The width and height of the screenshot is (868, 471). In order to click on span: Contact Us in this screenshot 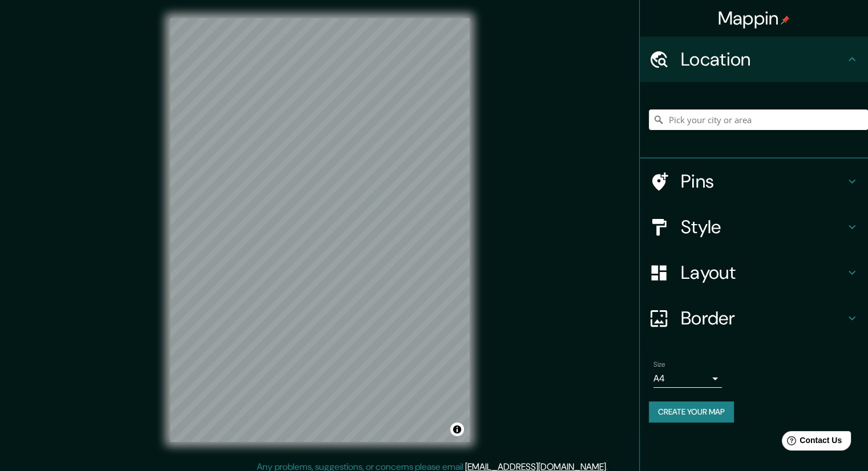, I will do `click(54, 14)`.